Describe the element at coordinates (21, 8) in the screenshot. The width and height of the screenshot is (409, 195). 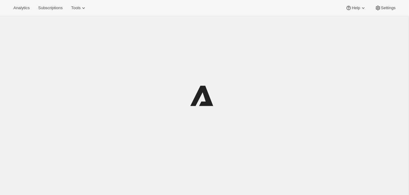
I see `button: Analytics` at that location.